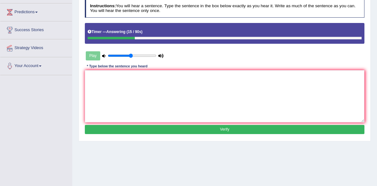  I want to click on h5: Timer —, so click(115, 32).